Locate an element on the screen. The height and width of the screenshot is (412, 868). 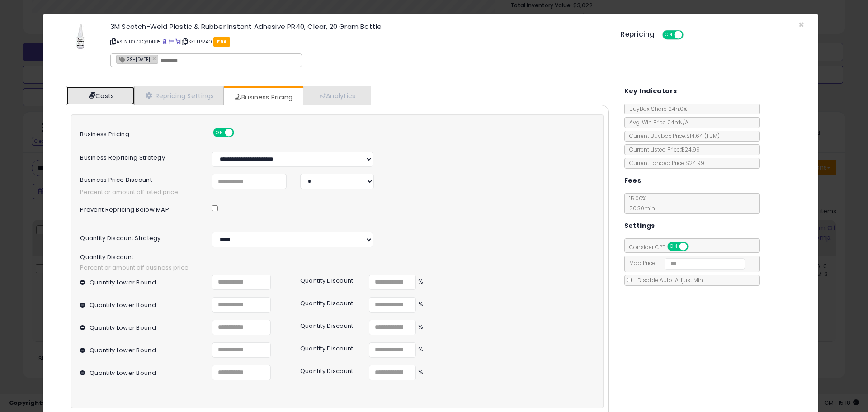
a: Your listing only is located at coordinates (178, 42).